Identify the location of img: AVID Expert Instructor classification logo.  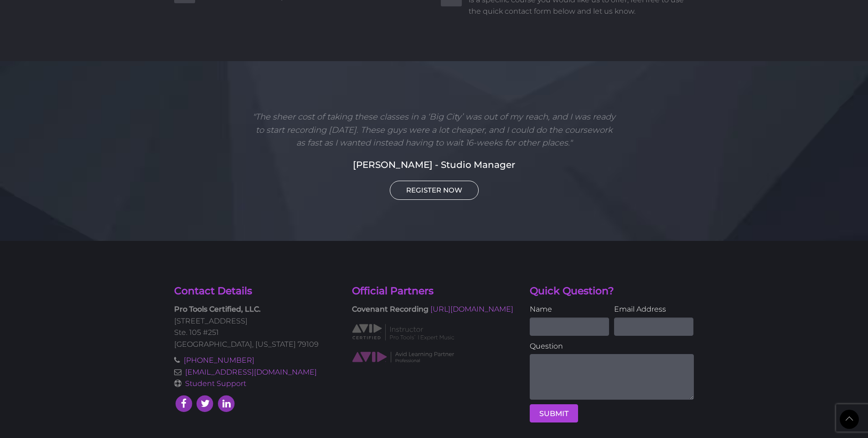
(403, 332).